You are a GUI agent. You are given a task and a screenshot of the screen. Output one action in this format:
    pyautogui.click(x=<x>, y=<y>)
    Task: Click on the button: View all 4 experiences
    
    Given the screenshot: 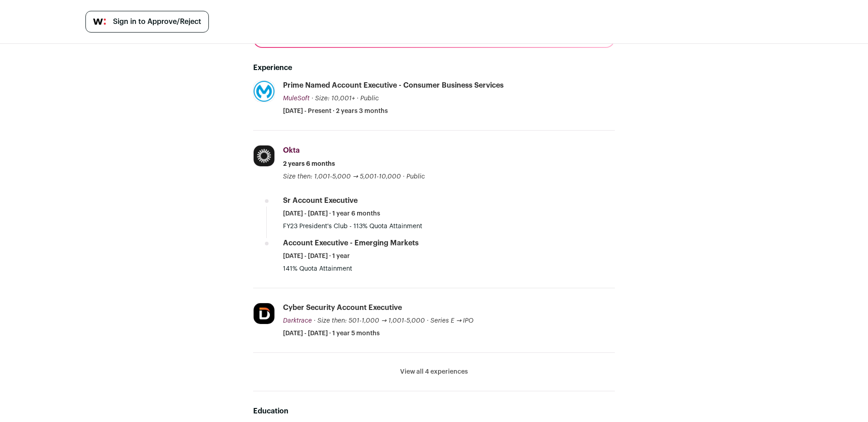 What is the action you would take?
    pyautogui.click(x=434, y=372)
    